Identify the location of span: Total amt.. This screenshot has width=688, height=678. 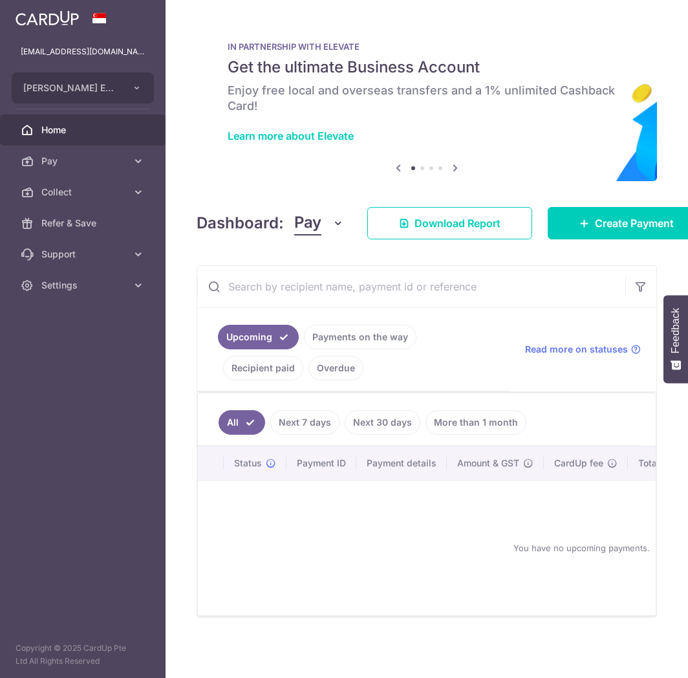
(660, 463).